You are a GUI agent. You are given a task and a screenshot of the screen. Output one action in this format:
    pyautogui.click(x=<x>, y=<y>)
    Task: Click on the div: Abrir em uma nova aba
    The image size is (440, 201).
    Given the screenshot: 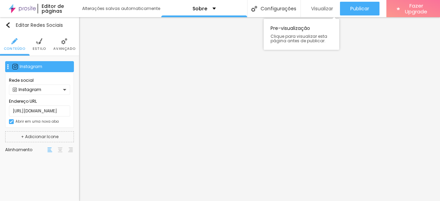 What is the action you would take?
    pyautogui.click(x=37, y=122)
    